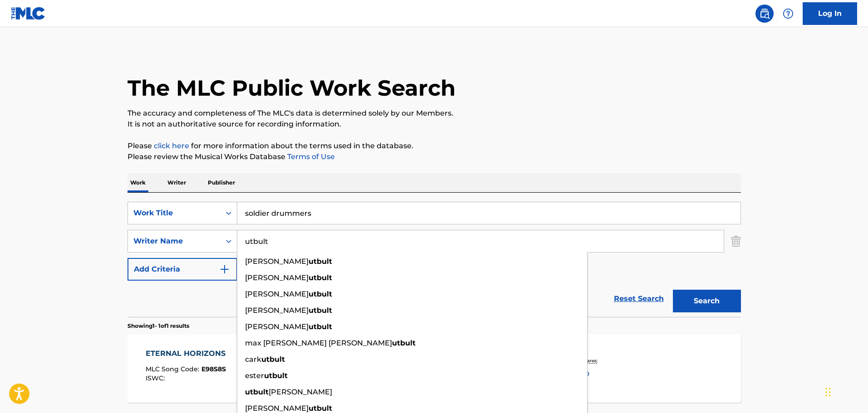 The width and height of the screenshot is (868, 413). I want to click on div: Writer Name, so click(174, 241).